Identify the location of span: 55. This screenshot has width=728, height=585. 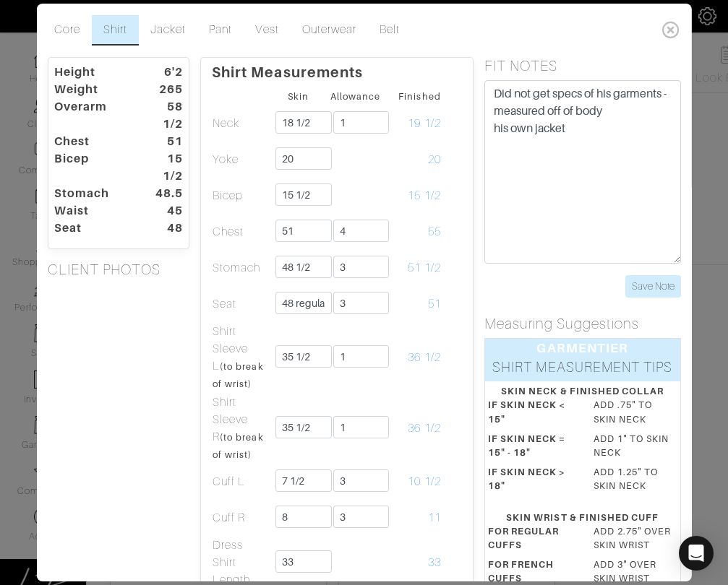
(434, 232).